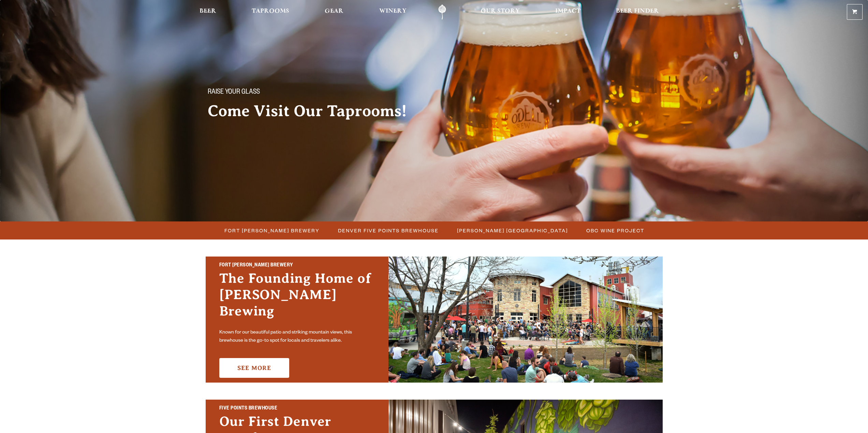 The image size is (868, 433). I want to click on span: Beer, so click(208, 11).